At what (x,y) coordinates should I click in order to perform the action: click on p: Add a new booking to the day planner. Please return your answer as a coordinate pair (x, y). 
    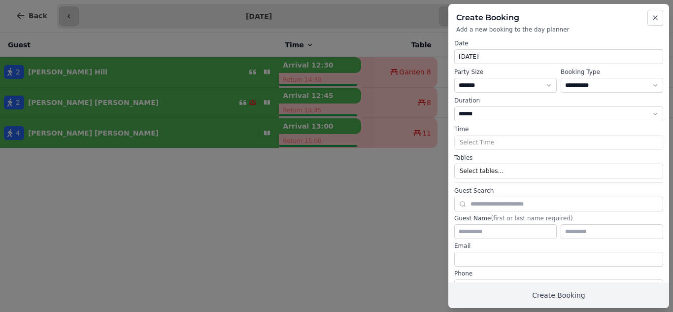
    Looking at the image, I should click on (558, 30).